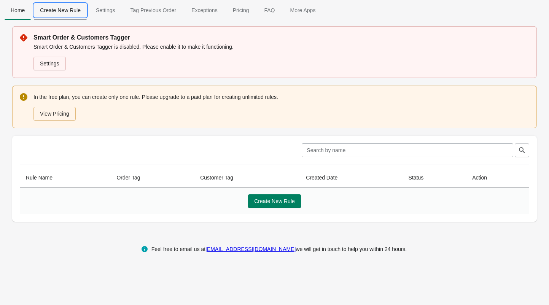 The image size is (549, 305). What do you see at coordinates (303, 10) in the screenshot?
I see `span: More Apps` at bounding box center [303, 10].